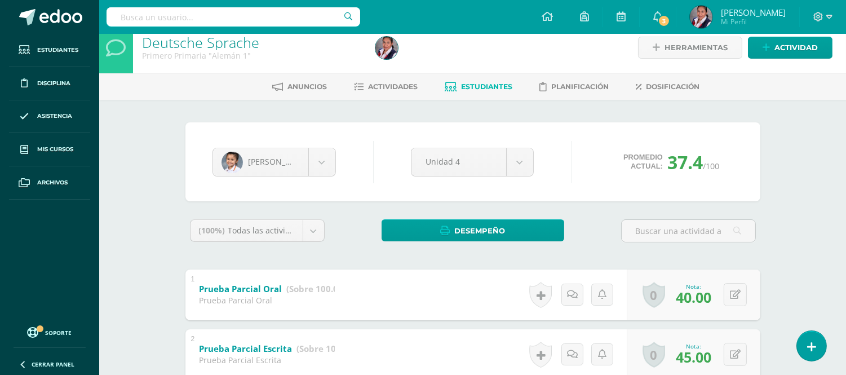 Image resolution: width=846 pixels, height=375 pixels. What do you see at coordinates (472, 162) in the screenshot?
I see `a: Unidad 4` at bounding box center [472, 162].